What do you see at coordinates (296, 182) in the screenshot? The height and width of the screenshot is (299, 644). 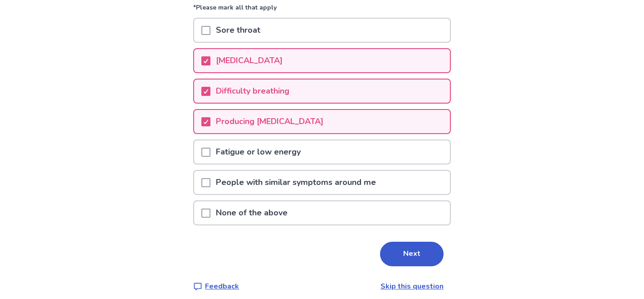 I see `p: People with similar symptoms around me` at bounding box center [296, 182].